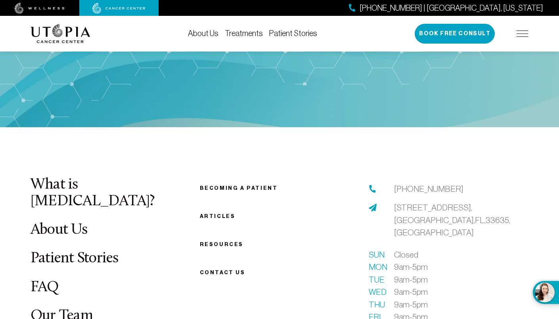  What do you see at coordinates (377, 255) in the screenshot?
I see `span: Sun` at bounding box center [377, 255].